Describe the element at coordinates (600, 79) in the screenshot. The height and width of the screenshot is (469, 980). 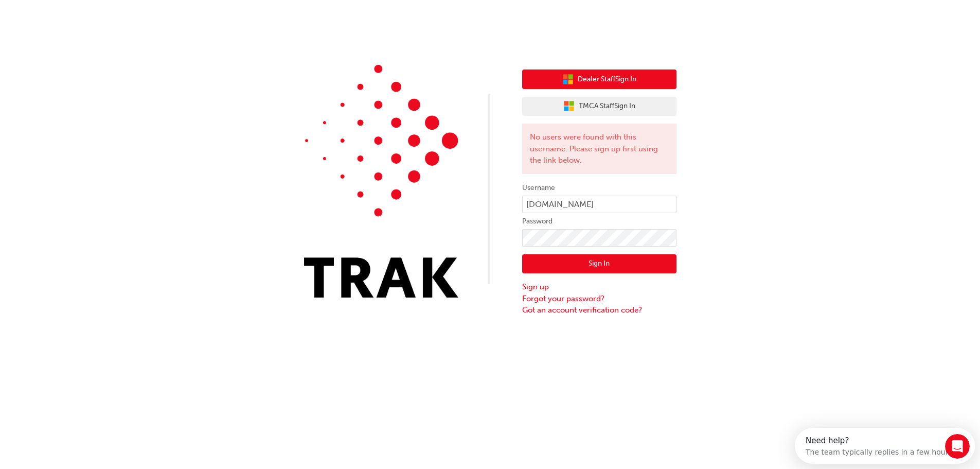
I see `button: Dealer StaffSign In` at that location.